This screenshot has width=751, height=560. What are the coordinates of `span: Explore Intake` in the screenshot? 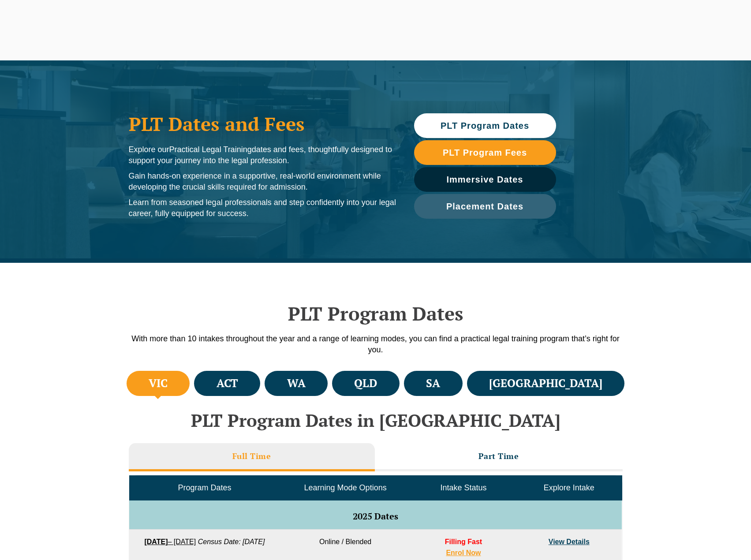 It's located at (569, 487).